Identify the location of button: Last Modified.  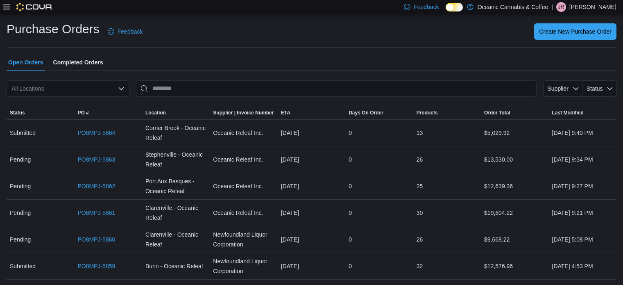
(583, 113).